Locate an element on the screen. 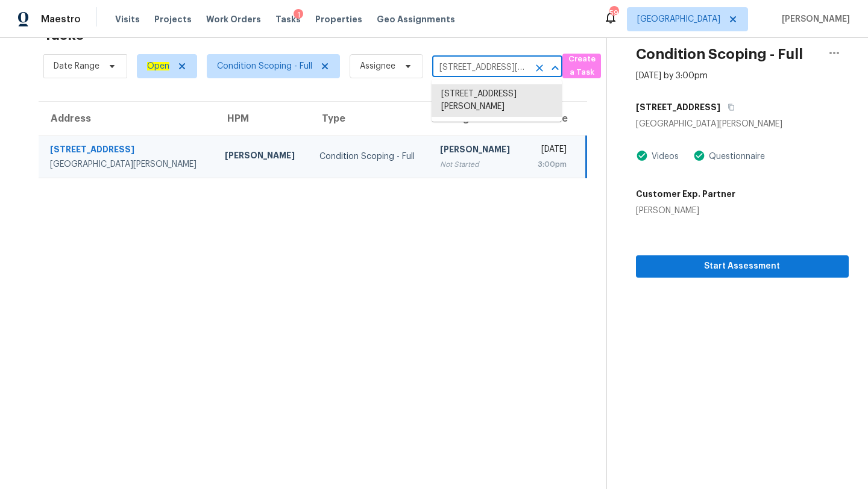  input: Search by address is located at coordinates (481, 67).